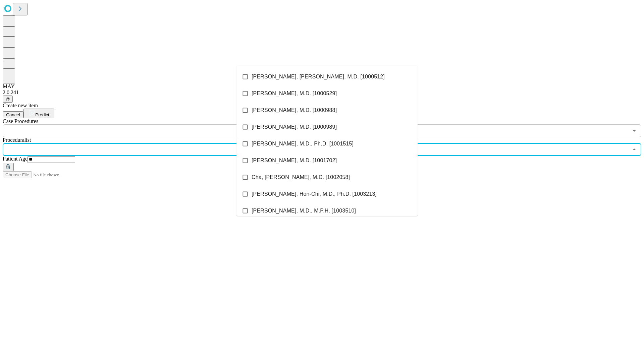  Describe the element at coordinates (42, 115) in the screenshot. I see `span: Predict` at that location.